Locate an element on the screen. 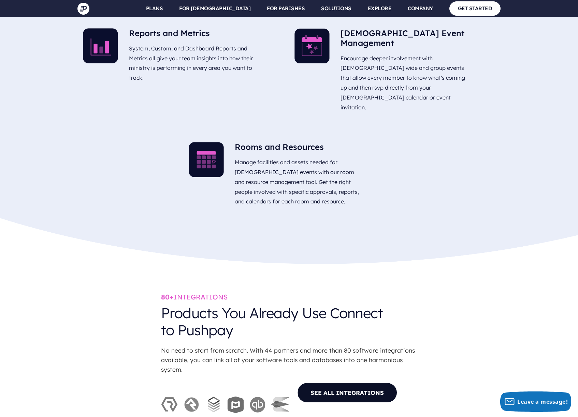 Image resolution: width=578 pixels, height=417 pixels. a: SEE ALL INTEGRATIONS is located at coordinates (347, 393).